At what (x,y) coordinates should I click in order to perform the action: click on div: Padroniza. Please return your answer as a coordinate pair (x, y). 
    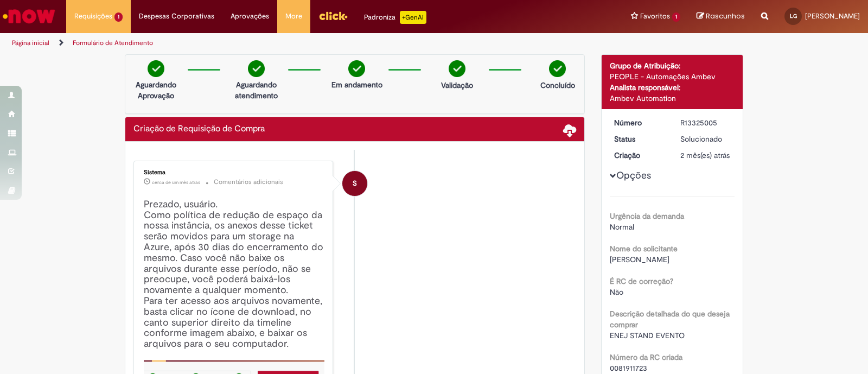
    Looking at the image, I should click on (395, 17).